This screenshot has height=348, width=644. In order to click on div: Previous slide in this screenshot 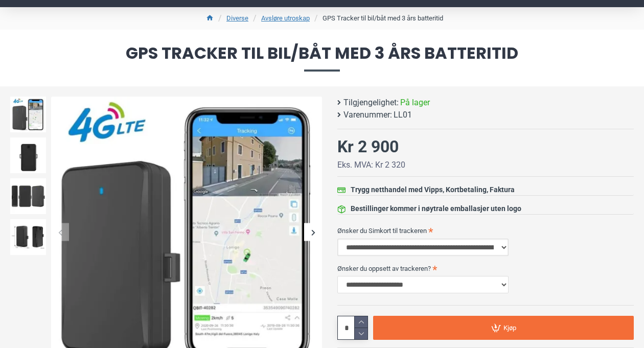, I will do `click(60, 232)`.